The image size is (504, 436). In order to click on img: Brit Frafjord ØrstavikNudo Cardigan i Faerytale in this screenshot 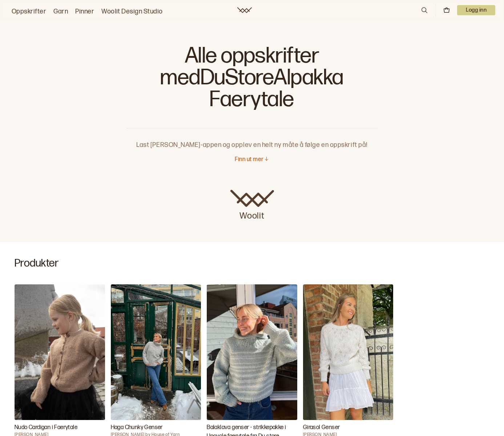, I will do `click(60, 352)`.